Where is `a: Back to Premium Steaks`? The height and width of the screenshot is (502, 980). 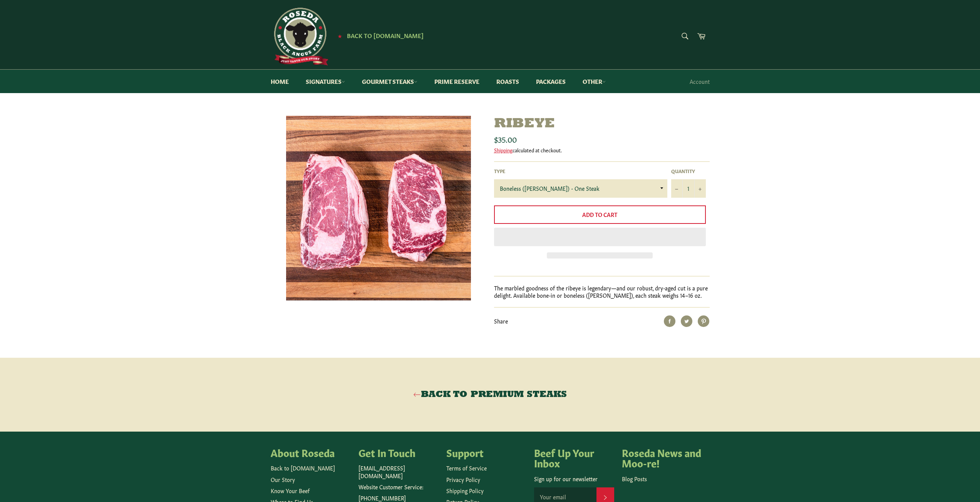
a: Back to Premium Steaks is located at coordinates (490, 395).